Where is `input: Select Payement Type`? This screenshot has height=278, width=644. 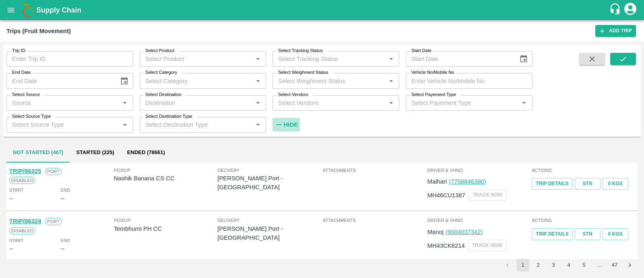
input: Select Payement Type is located at coordinates (457, 103).